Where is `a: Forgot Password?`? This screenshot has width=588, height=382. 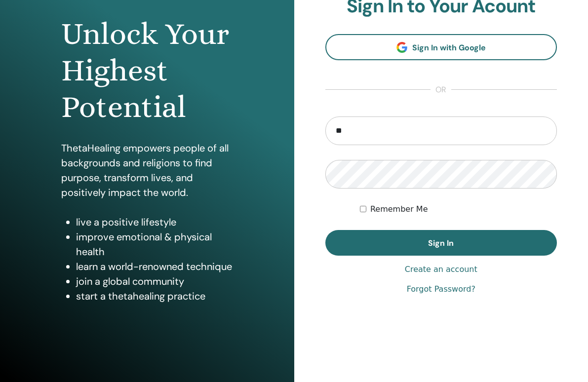
a: Forgot Password? is located at coordinates (441, 289).